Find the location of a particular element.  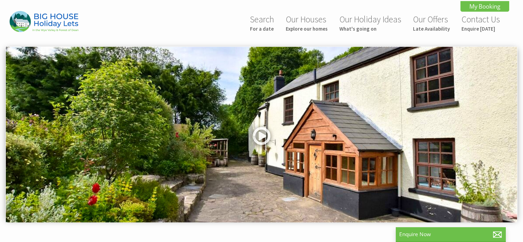

a: My Booking is located at coordinates (485, 6).